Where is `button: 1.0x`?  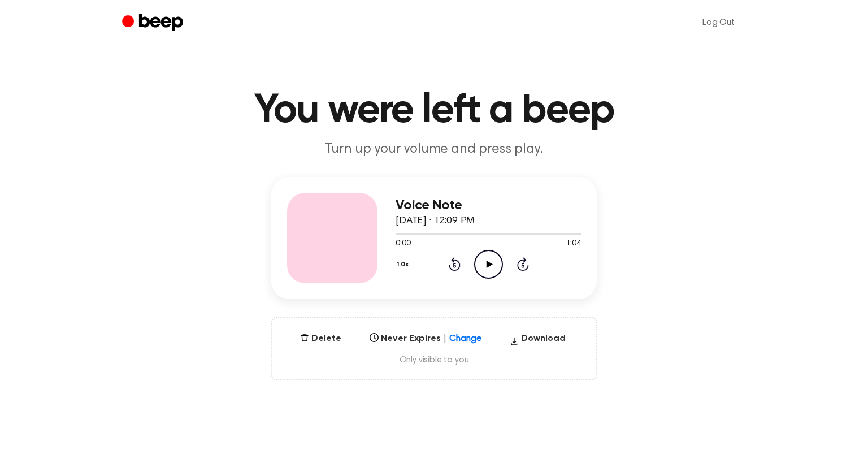
button: 1.0x is located at coordinates (404, 265).